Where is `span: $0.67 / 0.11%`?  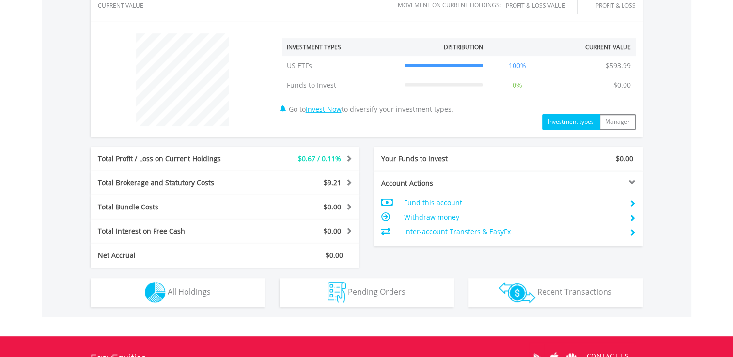
span: $0.67 / 0.11% is located at coordinates (319, 158).